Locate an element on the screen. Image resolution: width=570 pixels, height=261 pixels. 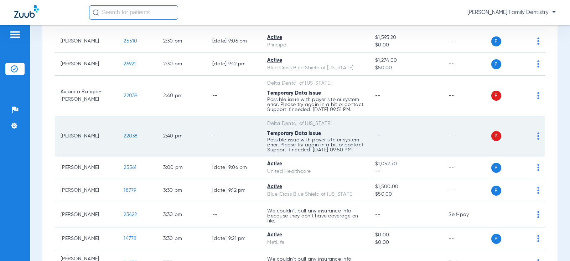
span: 25561 is located at coordinates (130, 167).